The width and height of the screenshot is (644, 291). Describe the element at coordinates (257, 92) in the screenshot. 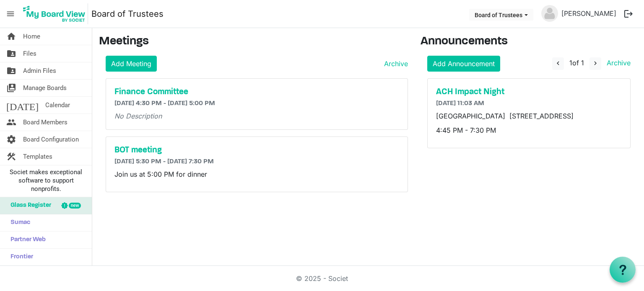

I see `a: Finance Committee` at that location.